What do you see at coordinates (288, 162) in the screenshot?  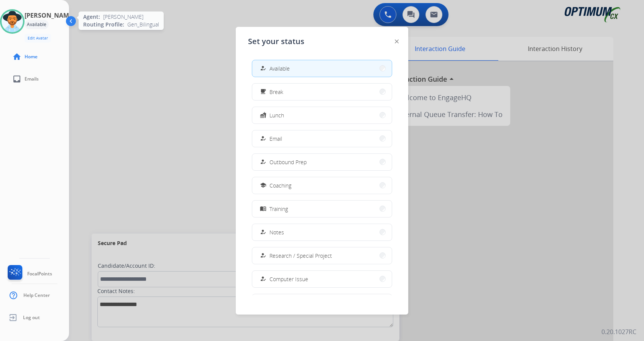 I see `span: Outbound Prep` at bounding box center [288, 162].